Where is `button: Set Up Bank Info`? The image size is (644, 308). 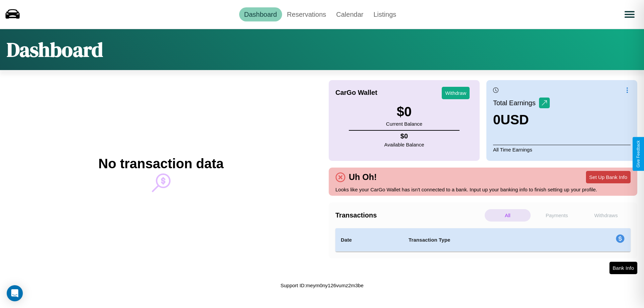 button: Set Up Bank Info is located at coordinates (608, 177).